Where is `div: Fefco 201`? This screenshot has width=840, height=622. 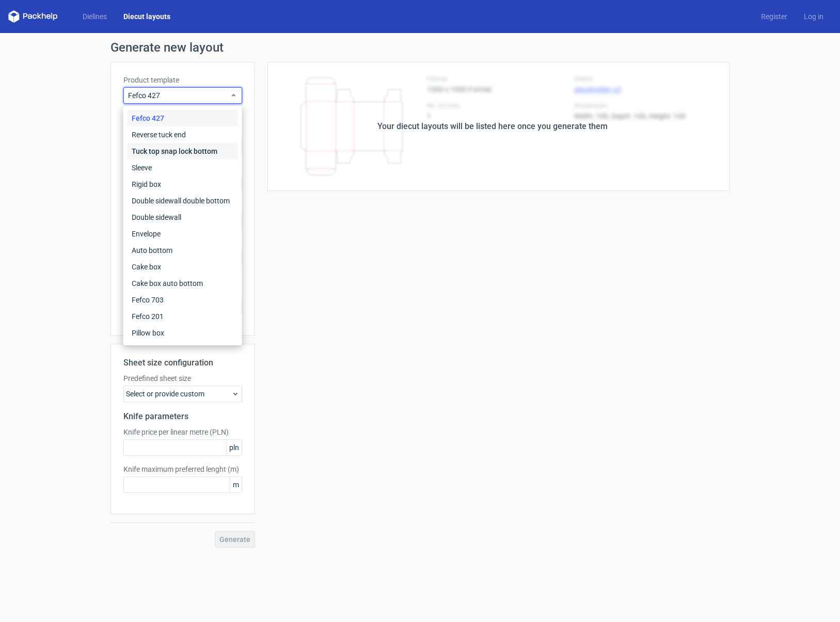
div: Fefco 201 is located at coordinates (183, 317).